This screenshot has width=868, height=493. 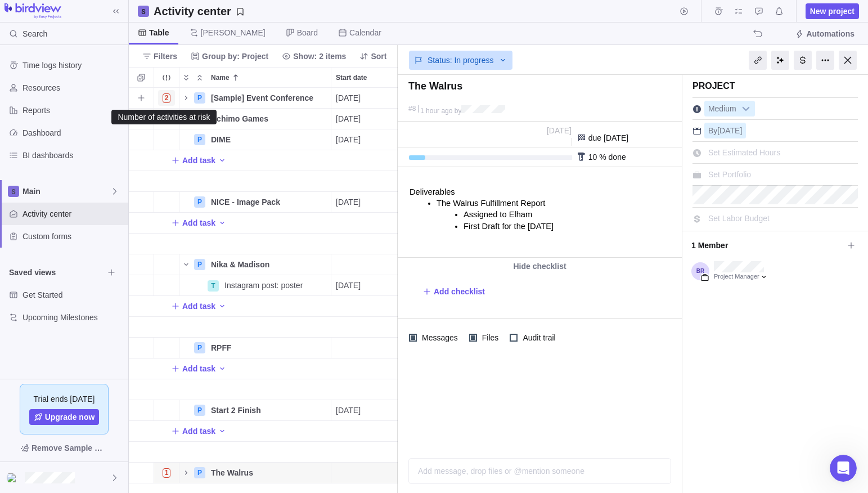 I want to click on div: Brendan Ross, so click(x=14, y=477).